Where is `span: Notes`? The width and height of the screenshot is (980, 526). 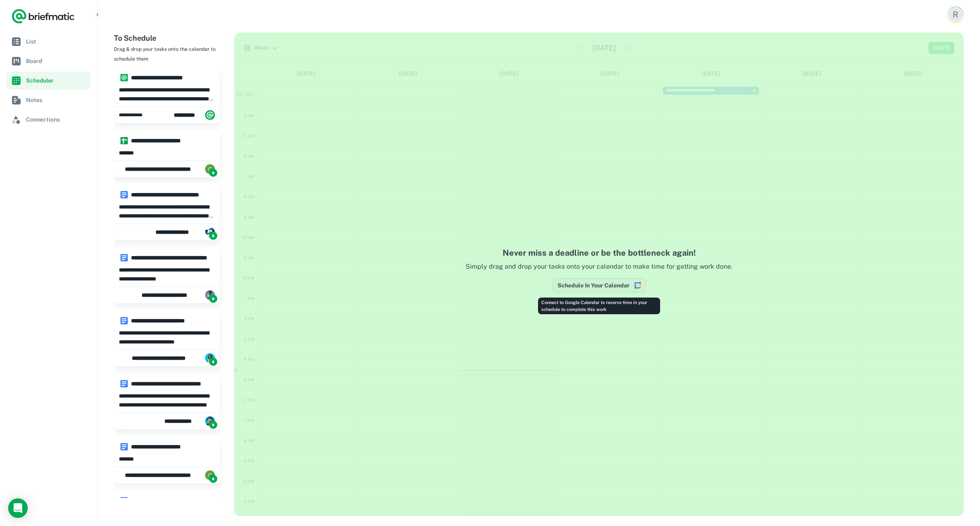 span: Notes is located at coordinates (57, 100).